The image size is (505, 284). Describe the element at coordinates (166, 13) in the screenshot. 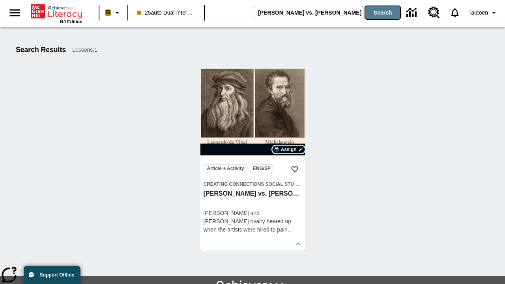

I see `span: 25auto Dual International` at that location.